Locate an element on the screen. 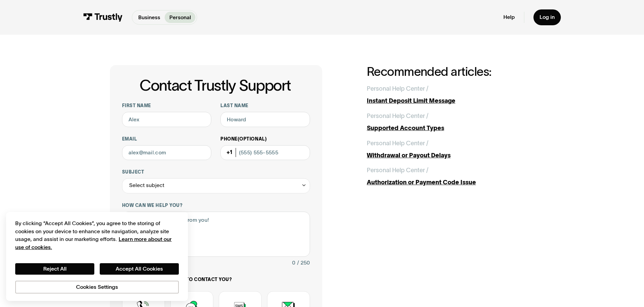  label: Last name is located at coordinates (265, 106).